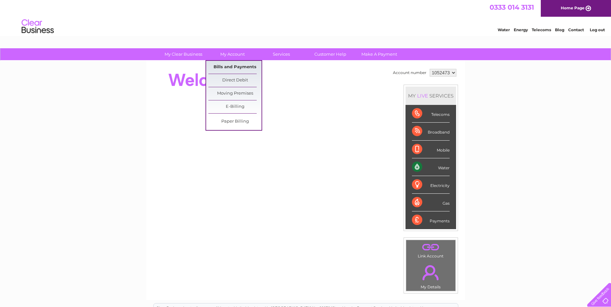 The width and height of the screenshot is (611, 307). What do you see at coordinates (330, 54) in the screenshot?
I see `a: Customer Help` at bounding box center [330, 54].